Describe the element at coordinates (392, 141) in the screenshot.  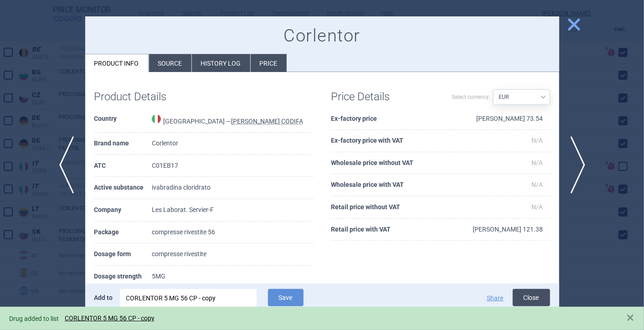
I see `th: Ex-factory price with VAT` at that location.